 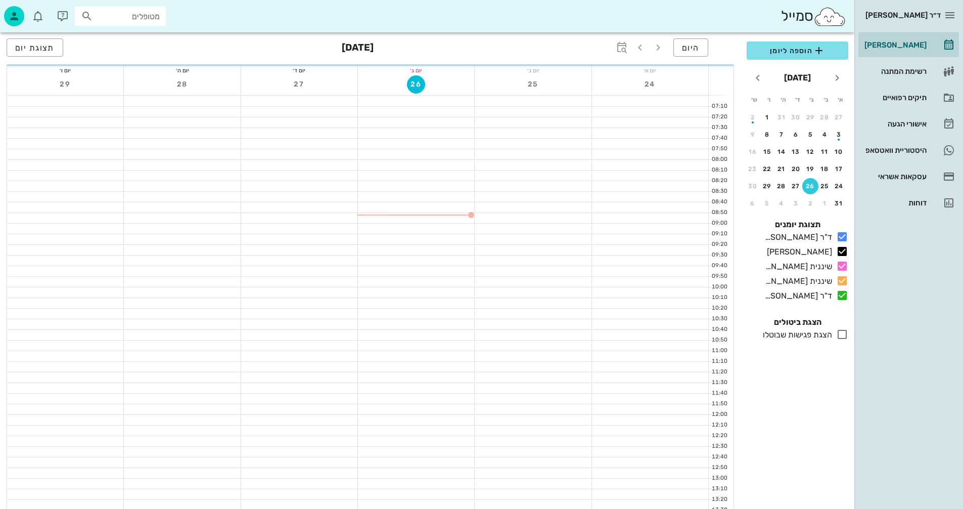 What do you see at coordinates (753, 186) in the screenshot?
I see `button: 30` at bounding box center [753, 186].